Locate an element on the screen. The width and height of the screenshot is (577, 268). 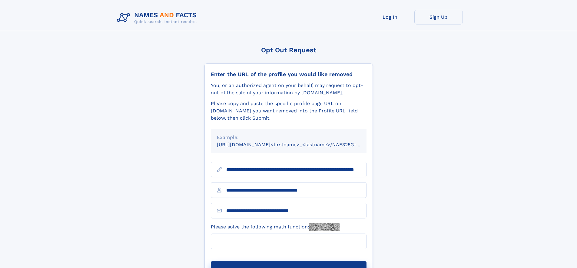
div: Enter the URL of the profile you would like removed is located at coordinates (288, 74).